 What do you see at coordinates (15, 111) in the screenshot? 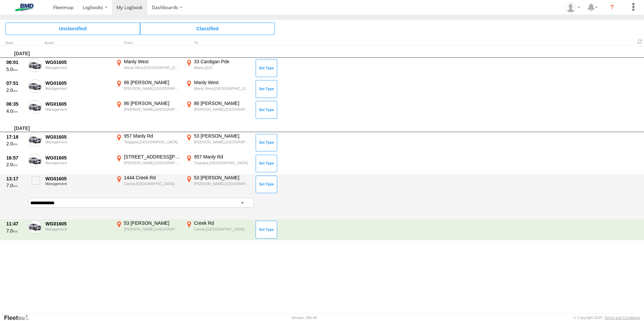
I see `div: 4.0` at bounding box center [15, 111].